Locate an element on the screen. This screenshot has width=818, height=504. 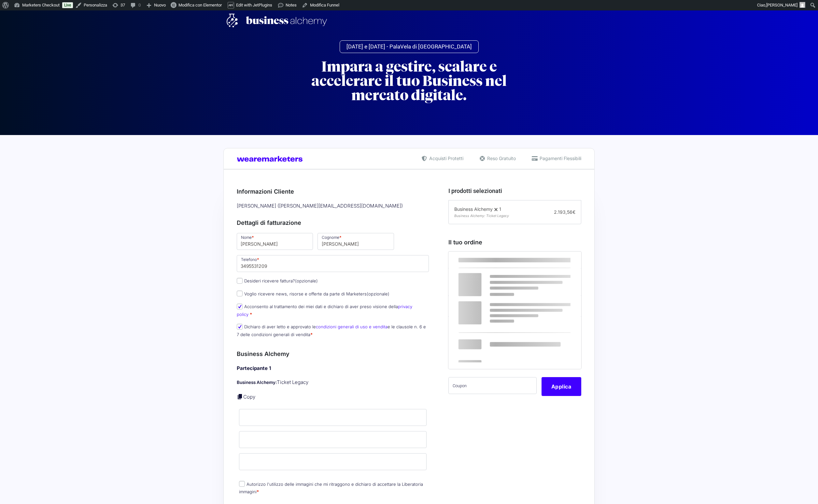
button: Applica is located at coordinates (561, 386).